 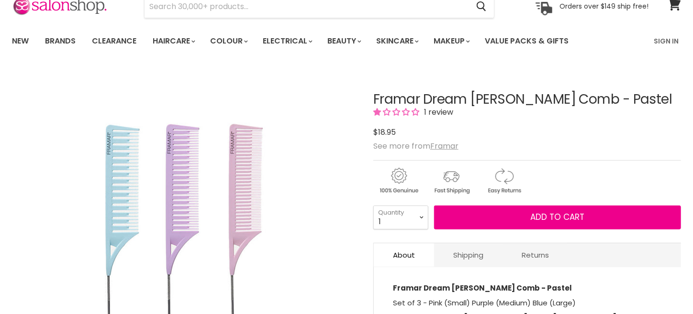 I want to click on p: Orders over $149 ship free!, so click(x=604, y=6).